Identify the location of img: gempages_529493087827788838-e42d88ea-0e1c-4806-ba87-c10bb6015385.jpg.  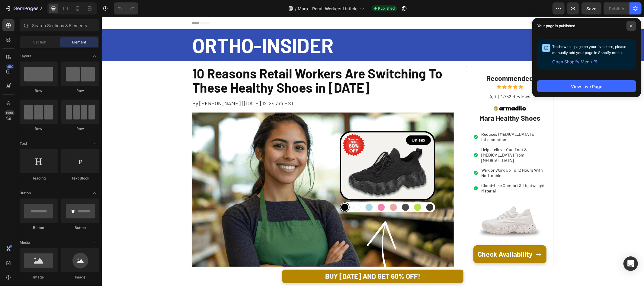
(408, 203).